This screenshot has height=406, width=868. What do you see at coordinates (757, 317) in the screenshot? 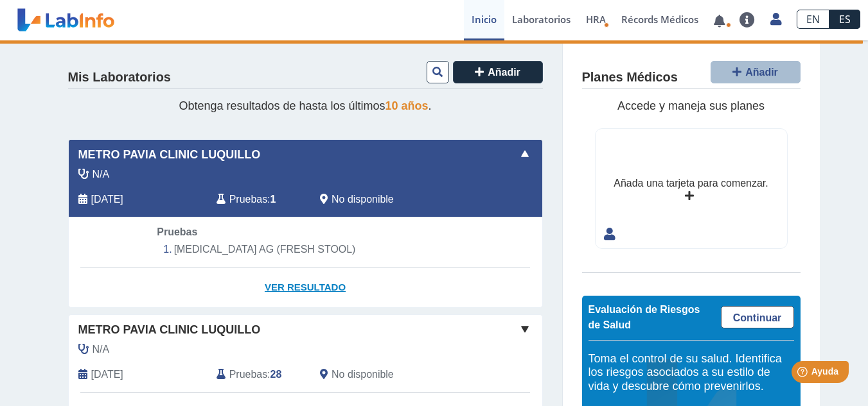
I see `a: Continuar` at bounding box center [757, 317].